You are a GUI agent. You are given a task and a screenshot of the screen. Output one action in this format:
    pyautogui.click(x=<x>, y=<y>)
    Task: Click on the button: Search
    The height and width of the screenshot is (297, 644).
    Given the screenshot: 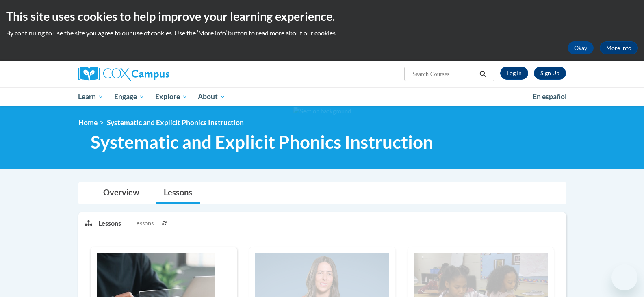 What is the action you would take?
    pyautogui.click(x=483, y=74)
    